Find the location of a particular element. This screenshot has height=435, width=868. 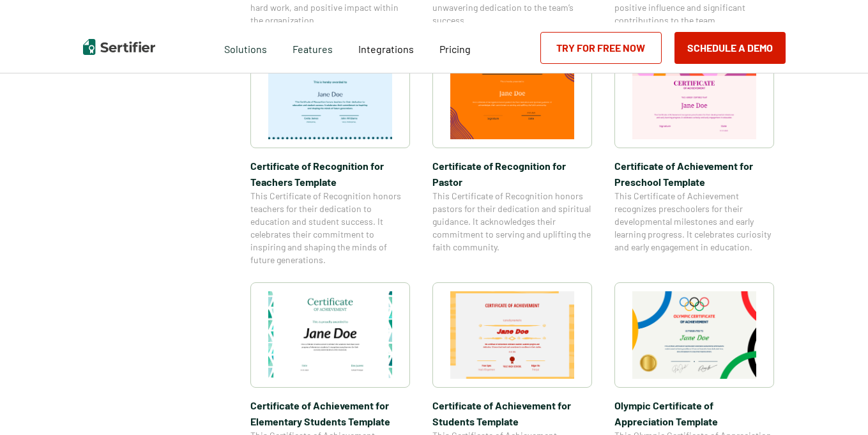

img: Certificate of Achievement for Students Template is located at coordinates (512, 335).